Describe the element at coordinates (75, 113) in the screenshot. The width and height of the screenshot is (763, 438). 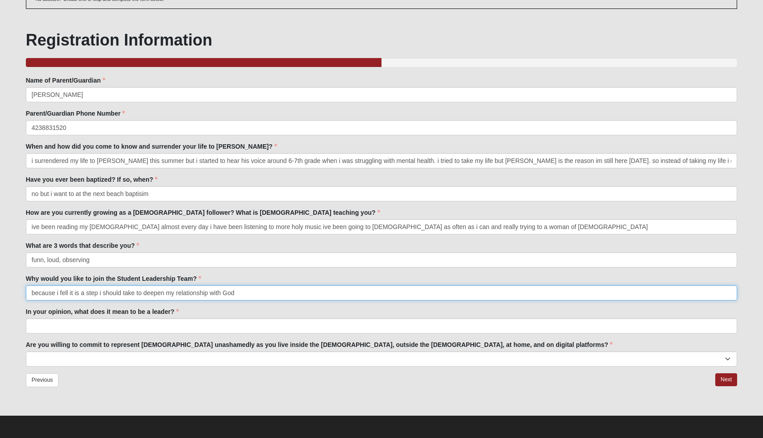
I see `label: Parent/Guardian Phone Number` at that location.